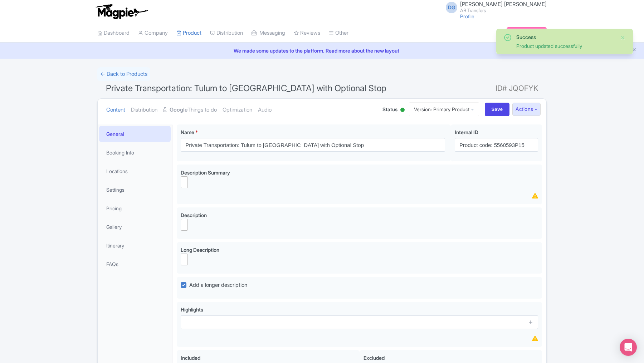 This screenshot has height=363, width=644. I want to click on a: Reviews, so click(307, 33).